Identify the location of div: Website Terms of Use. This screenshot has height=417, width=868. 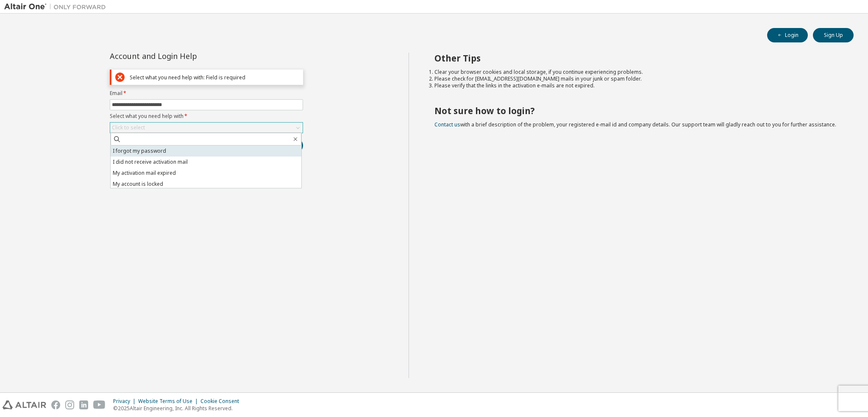
(169, 401).